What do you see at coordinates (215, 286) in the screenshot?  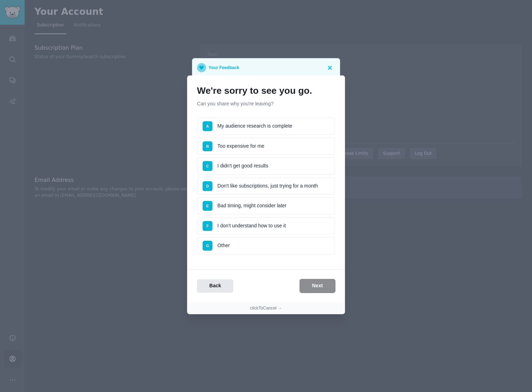 I see `button: Back` at bounding box center [215, 286].